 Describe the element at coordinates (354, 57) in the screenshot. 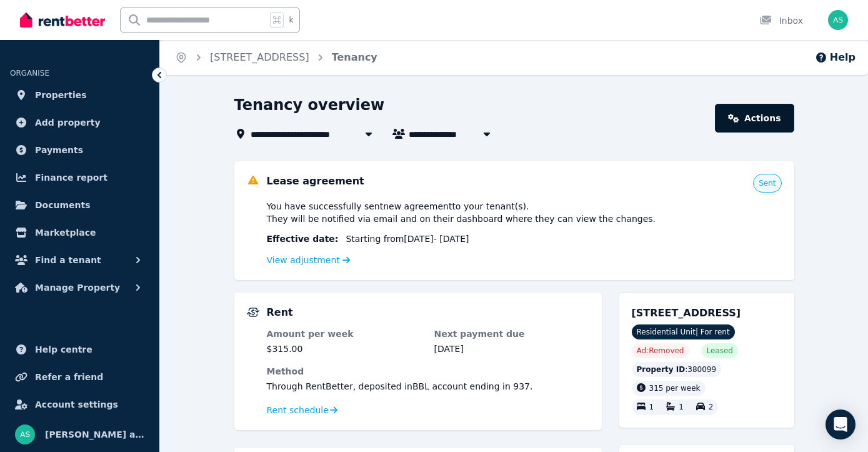

I see `a: Tenancy` at that location.